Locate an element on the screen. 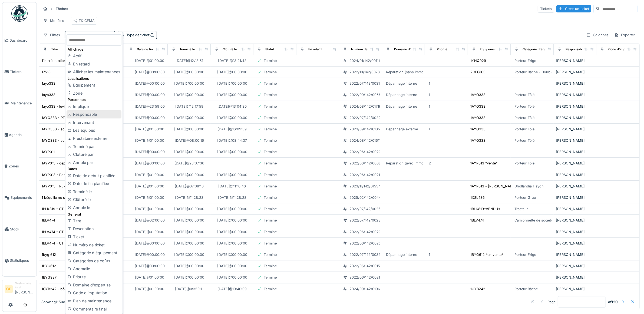  span: Agenda is located at coordinates (21, 135).